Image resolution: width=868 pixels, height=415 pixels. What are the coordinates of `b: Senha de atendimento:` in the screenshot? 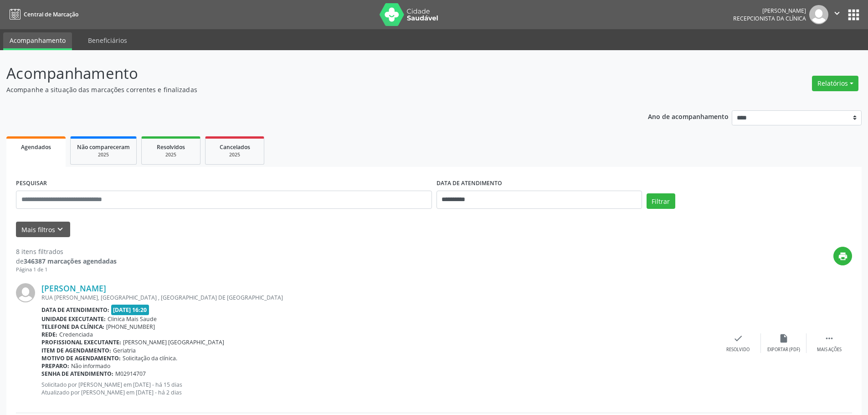 It's located at (78, 374).